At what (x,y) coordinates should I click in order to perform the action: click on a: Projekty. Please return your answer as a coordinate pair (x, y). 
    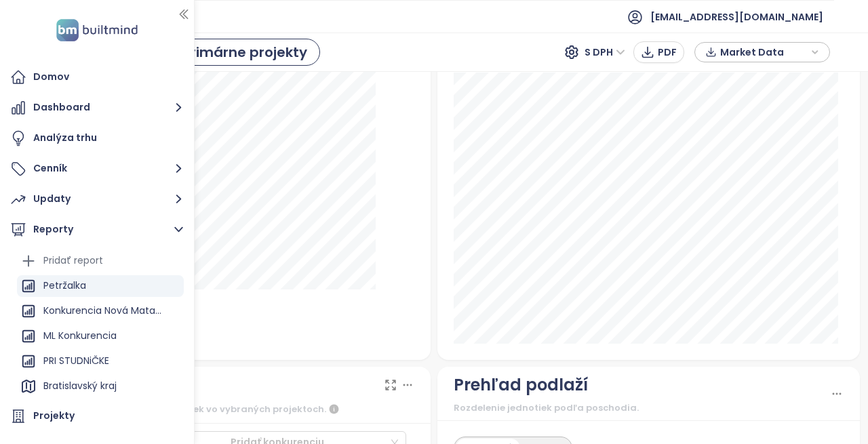
    Looking at the image, I should click on (97, 416).